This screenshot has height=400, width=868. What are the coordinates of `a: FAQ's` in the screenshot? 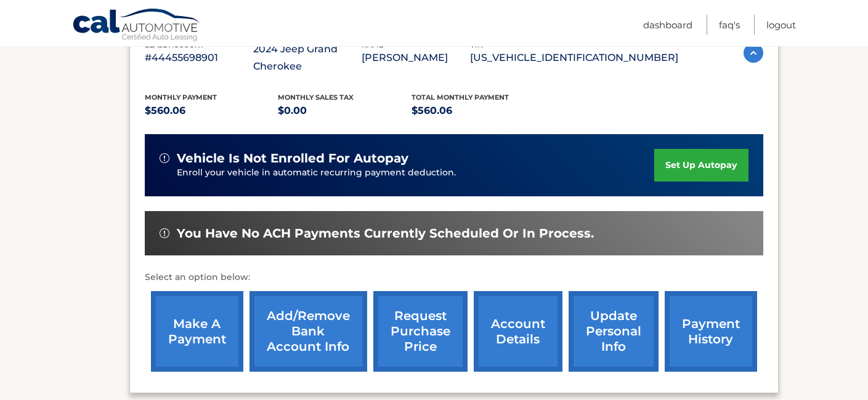 It's located at (729, 25).